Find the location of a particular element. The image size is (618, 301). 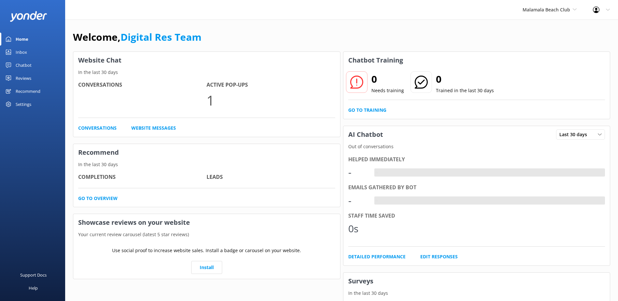

a: Digital Res Team is located at coordinates (161, 37).